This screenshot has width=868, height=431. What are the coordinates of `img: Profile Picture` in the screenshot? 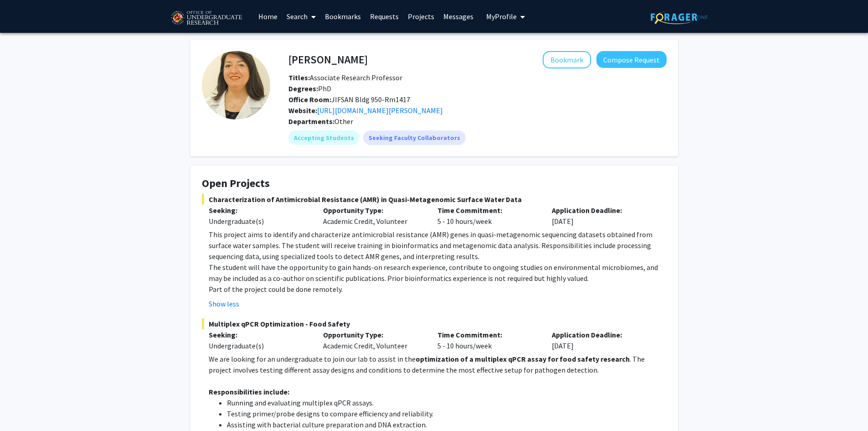 It's located at (236, 85).